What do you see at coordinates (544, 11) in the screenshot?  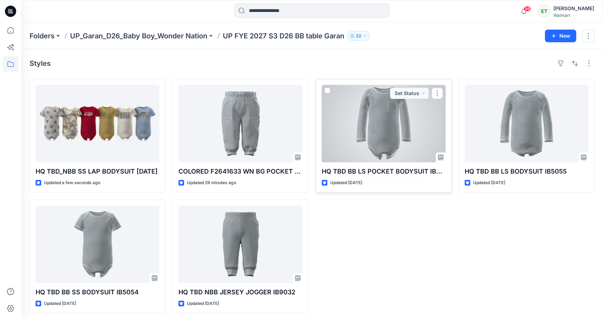 I see `div: ET` at bounding box center [544, 11].